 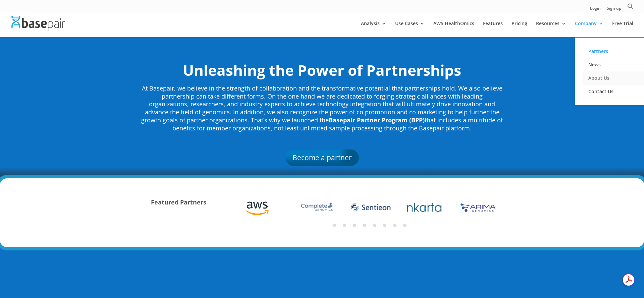 I want to click on a: Company, so click(x=589, y=29).